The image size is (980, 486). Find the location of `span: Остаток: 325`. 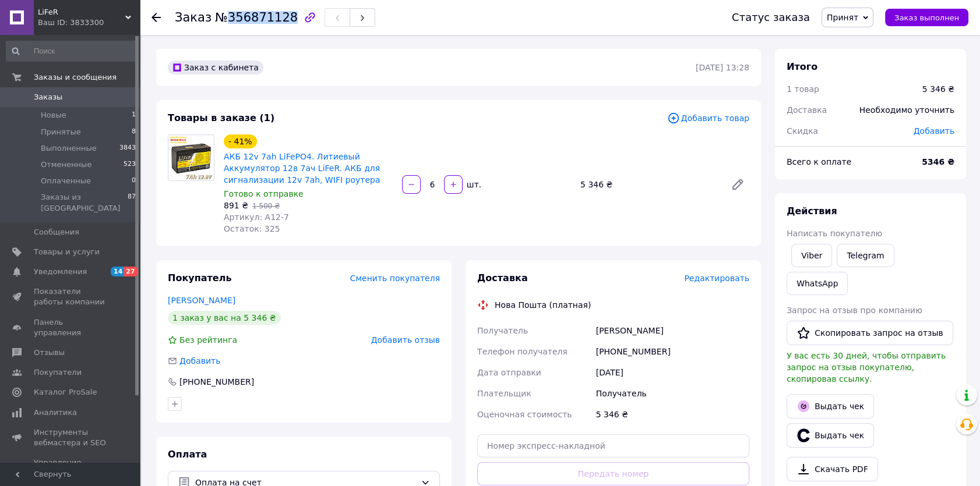

span: Остаток: 325 is located at coordinates (251, 229).